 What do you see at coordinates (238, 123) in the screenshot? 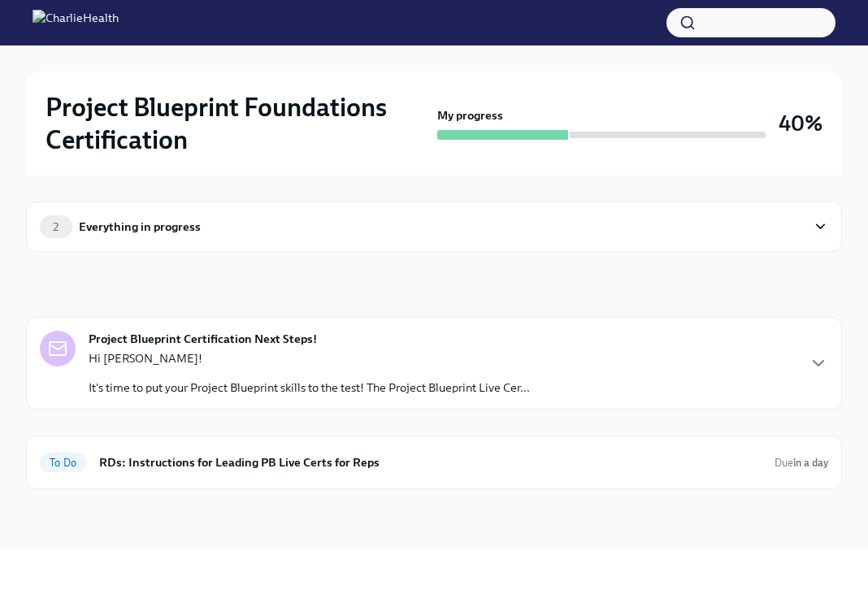
I see `h2: Project Blueprint Foundations Certification` at bounding box center [238, 123].